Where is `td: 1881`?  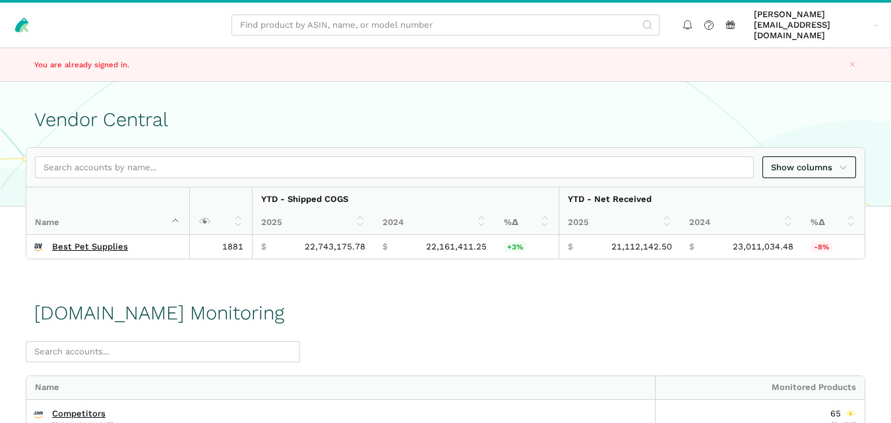 td: 1881 is located at coordinates (220, 247).